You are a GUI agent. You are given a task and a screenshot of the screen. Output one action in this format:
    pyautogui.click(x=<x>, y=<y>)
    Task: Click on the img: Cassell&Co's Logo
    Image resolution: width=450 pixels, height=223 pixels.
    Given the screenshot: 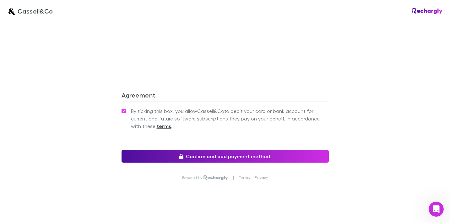 What is the action you would take?
    pyautogui.click(x=11, y=11)
    